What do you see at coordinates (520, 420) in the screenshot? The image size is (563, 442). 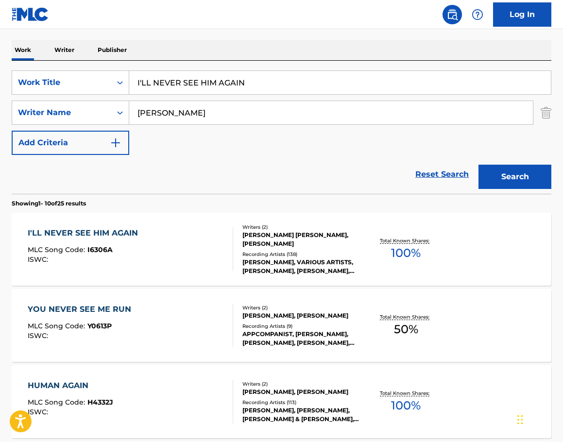 I see `div: Drag` at bounding box center [520, 420].